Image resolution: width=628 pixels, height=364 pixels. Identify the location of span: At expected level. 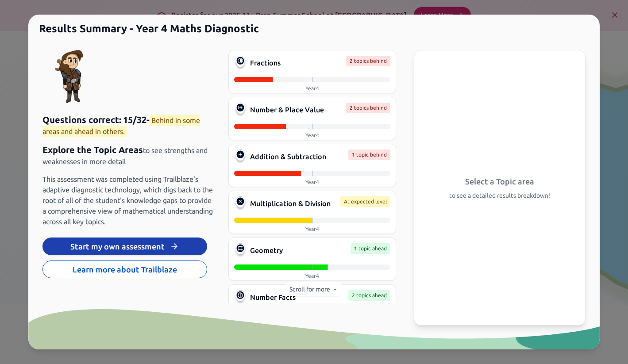
(365, 202).